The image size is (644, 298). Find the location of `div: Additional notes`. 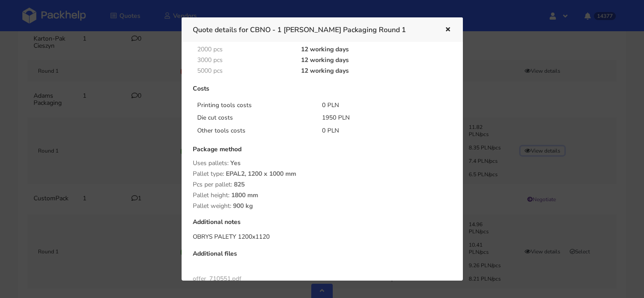

div: Additional notes is located at coordinates (322, 226).